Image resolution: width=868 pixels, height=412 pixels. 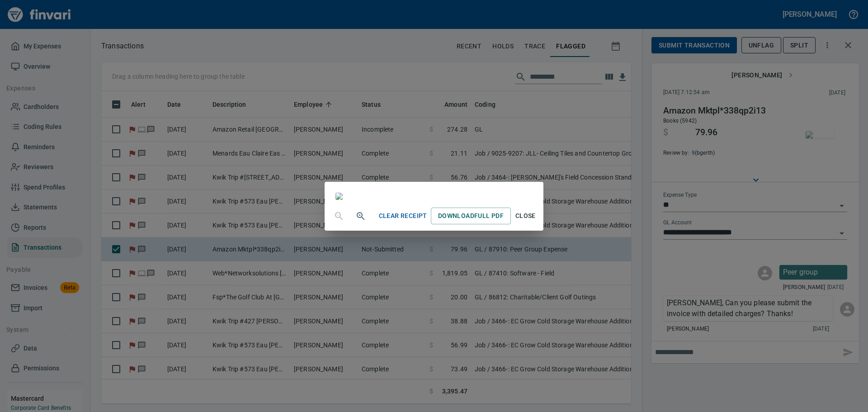 What do you see at coordinates (339, 196) in the screenshot?
I see `img: receipts%2Fmarketjohnson%2F2025-10-06%2FeN5SXQ5kD9XgMGaYPRmJvn8xbX92__GeIbwUnswNtr73dVEEMn.jpg` at bounding box center [339, 196].